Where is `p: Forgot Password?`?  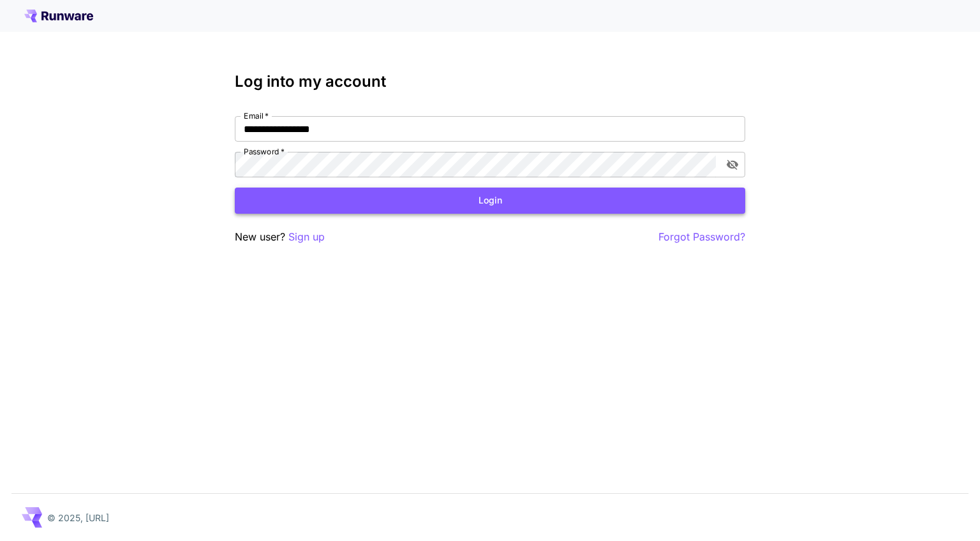
p: Forgot Password? is located at coordinates (702, 237).